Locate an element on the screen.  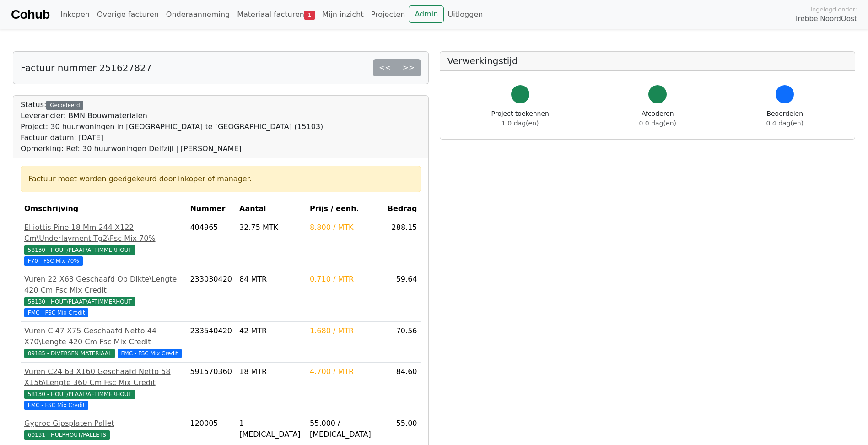
div: Gecodeerd is located at coordinates (65, 105).